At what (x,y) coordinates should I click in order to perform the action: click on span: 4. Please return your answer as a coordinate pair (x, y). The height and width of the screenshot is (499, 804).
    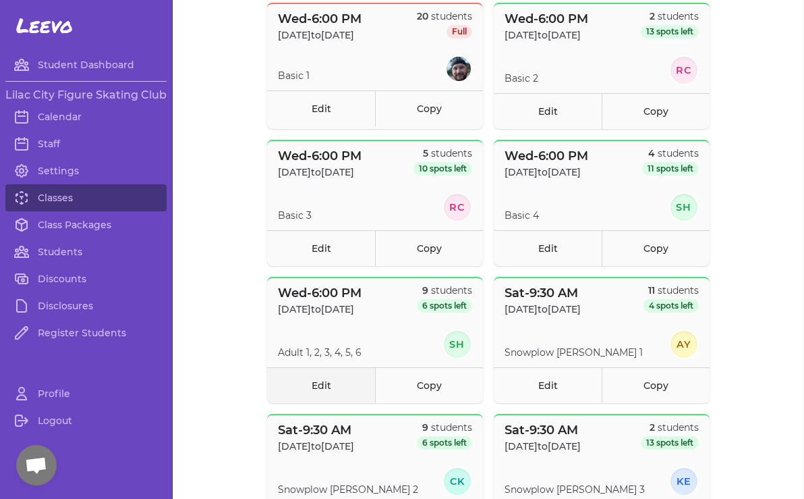
    Looking at the image, I should click on (652, 153).